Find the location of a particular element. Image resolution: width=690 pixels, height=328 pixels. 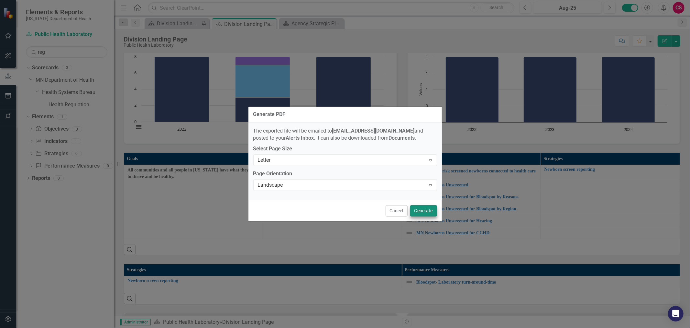

button: Cancel is located at coordinates (397, 210).